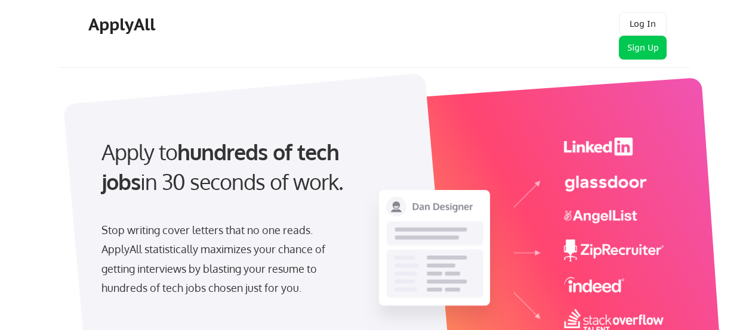 Image resolution: width=749 pixels, height=330 pixels. Describe the element at coordinates (224, 259) in the screenshot. I see `div: Stop writing cover letters that no one reads. ApplyAll statistically maximizes your chance of get...` at that location.